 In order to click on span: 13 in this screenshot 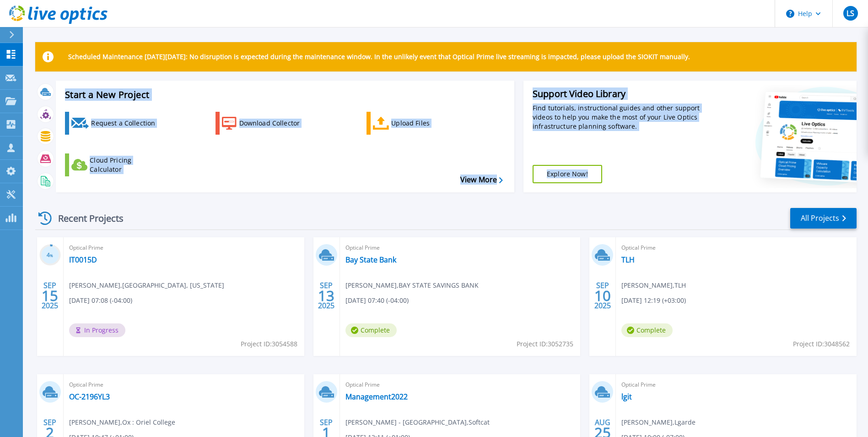, I will do `click(326, 296)`.